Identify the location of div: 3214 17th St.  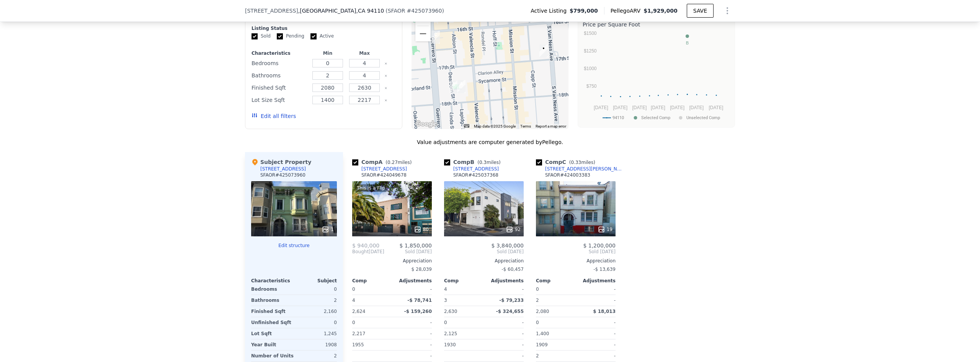
(544, 51).